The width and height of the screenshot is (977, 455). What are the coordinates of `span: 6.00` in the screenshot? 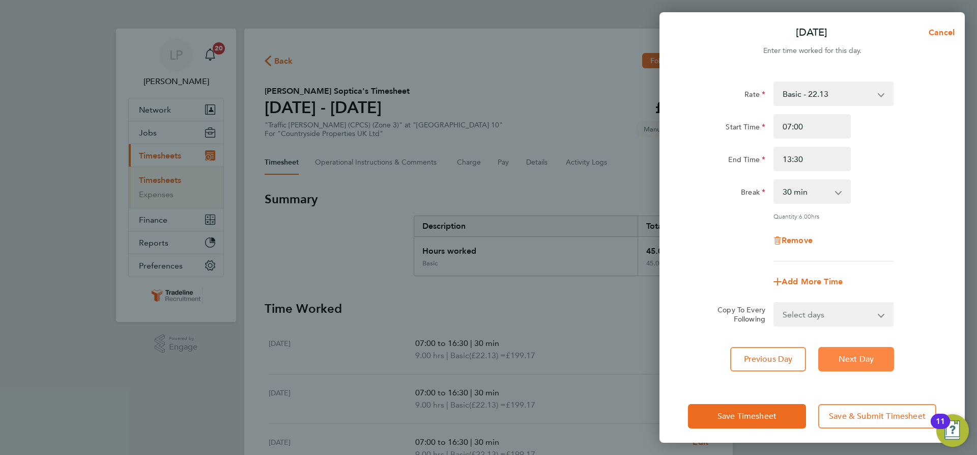 It's located at (805, 216).